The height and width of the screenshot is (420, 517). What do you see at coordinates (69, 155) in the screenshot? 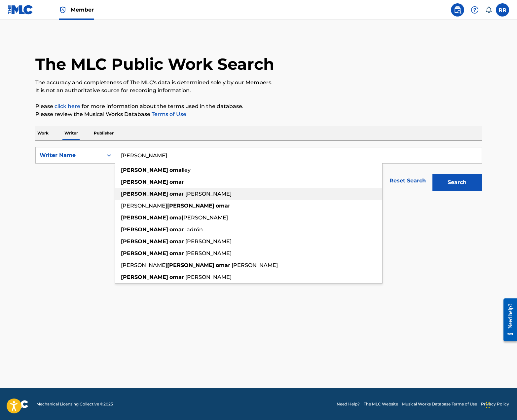
I see `div: Writer Name` at bounding box center [69, 155].